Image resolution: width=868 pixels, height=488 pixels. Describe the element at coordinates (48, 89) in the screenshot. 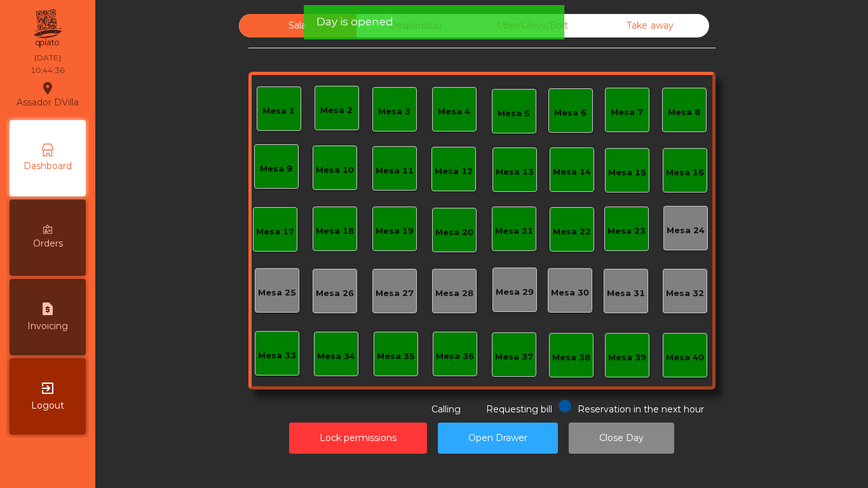

I see `i: location_on` at that location.